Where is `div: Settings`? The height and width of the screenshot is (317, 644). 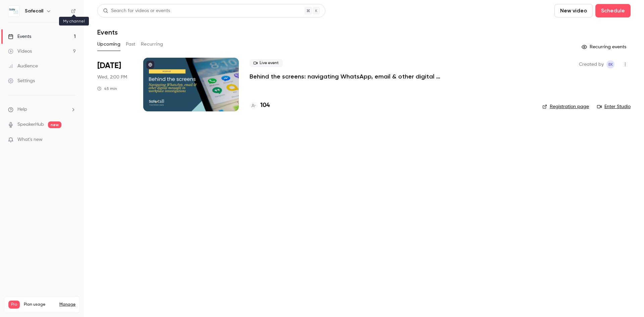 div: Settings is located at coordinates (21, 81).